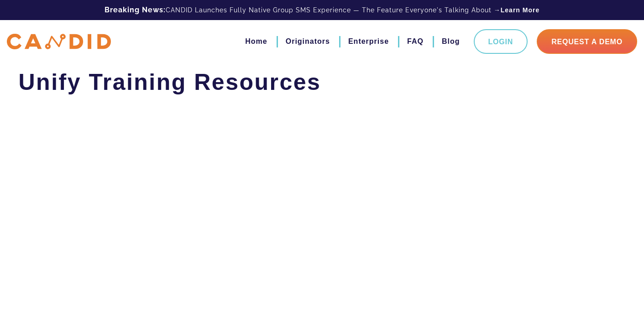 The image size is (644, 318). What do you see at coordinates (308, 41) in the screenshot?
I see `a: Originators` at bounding box center [308, 41].